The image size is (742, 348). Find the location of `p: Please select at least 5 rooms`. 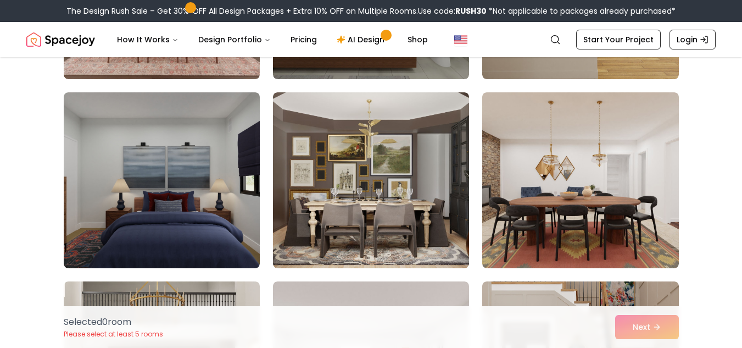

p: Please select at least 5 rooms is located at coordinates (113, 334).